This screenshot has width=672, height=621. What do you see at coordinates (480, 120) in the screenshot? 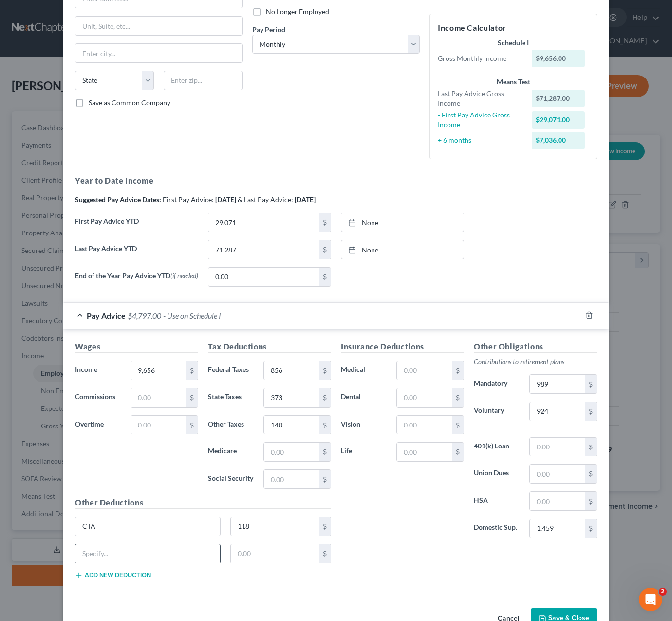
I see `div: - First Pay Advice Gross Income` at bounding box center [480, 120].